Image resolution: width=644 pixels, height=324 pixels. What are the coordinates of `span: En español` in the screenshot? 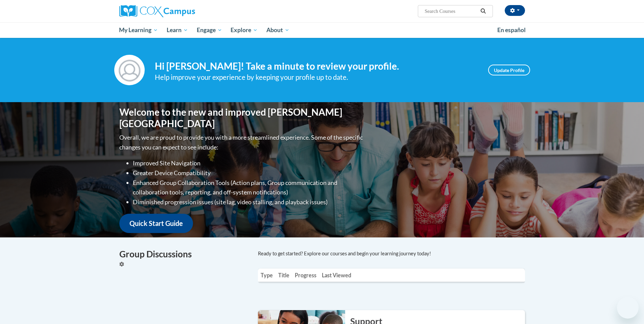 It's located at (512, 30).